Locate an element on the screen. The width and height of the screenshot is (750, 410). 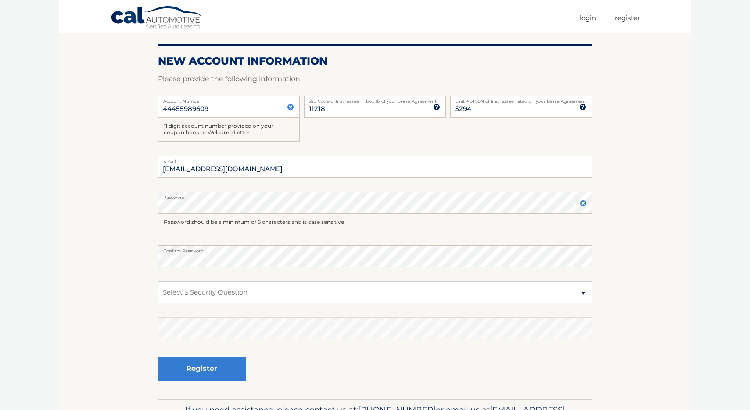
h2: New Account Information is located at coordinates (375, 61).